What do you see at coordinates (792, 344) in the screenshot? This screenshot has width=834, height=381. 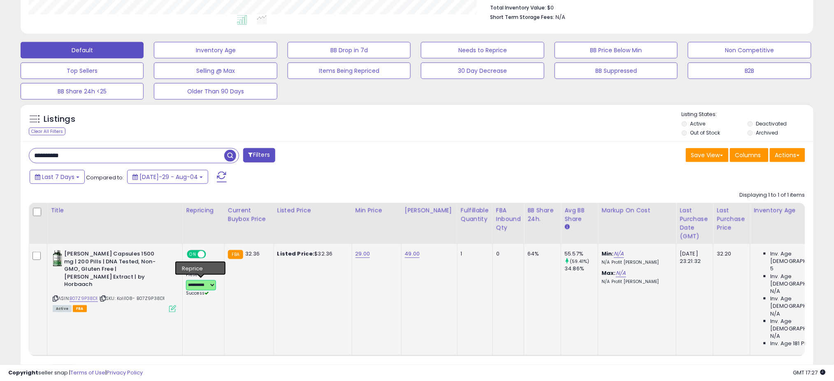 I see `span: Inv. Age 181 Plus:` at bounding box center [792, 344].